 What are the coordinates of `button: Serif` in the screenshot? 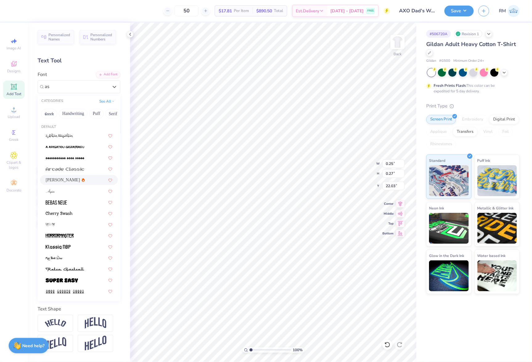 It's located at (113, 114).